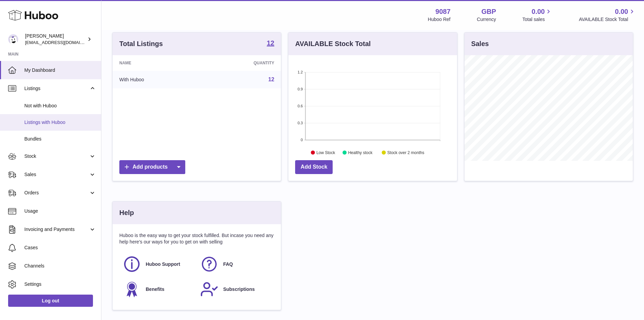 This screenshot has height=320, width=644. Describe the element at coordinates (236, 264) in the screenshot. I see `a: FAQ` at that location.